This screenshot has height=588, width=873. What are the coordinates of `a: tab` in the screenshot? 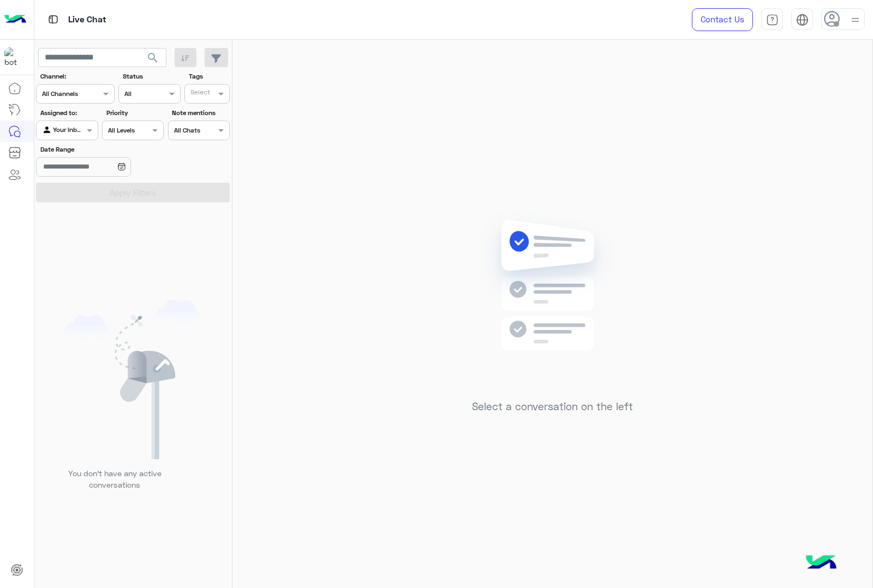 It's located at (773, 20).